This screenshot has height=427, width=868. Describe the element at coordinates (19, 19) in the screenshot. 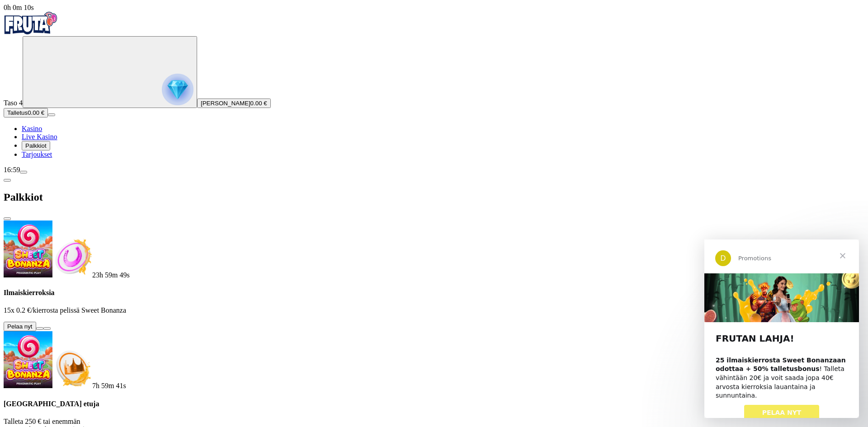

I see `div: D` at that location.